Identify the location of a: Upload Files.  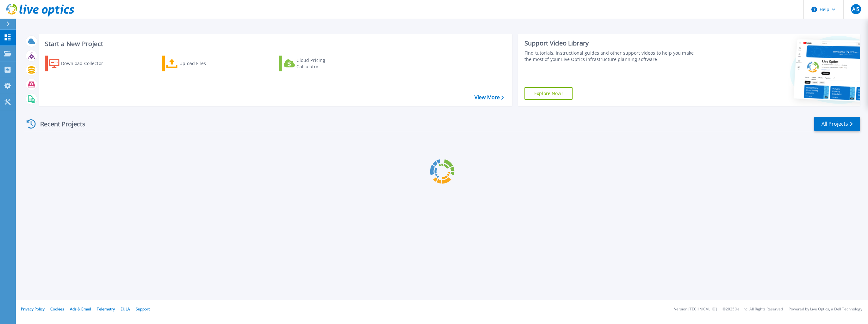
(197, 63).